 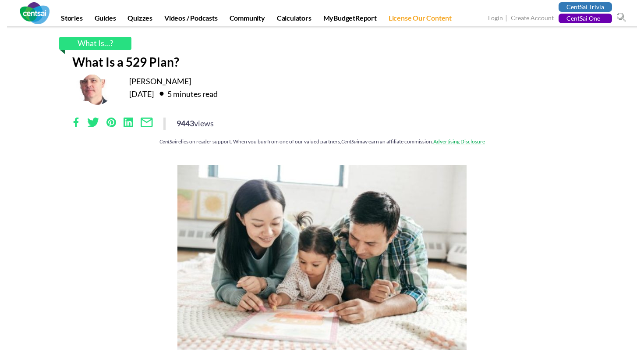 I want to click on a: Create Account, so click(x=532, y=18).